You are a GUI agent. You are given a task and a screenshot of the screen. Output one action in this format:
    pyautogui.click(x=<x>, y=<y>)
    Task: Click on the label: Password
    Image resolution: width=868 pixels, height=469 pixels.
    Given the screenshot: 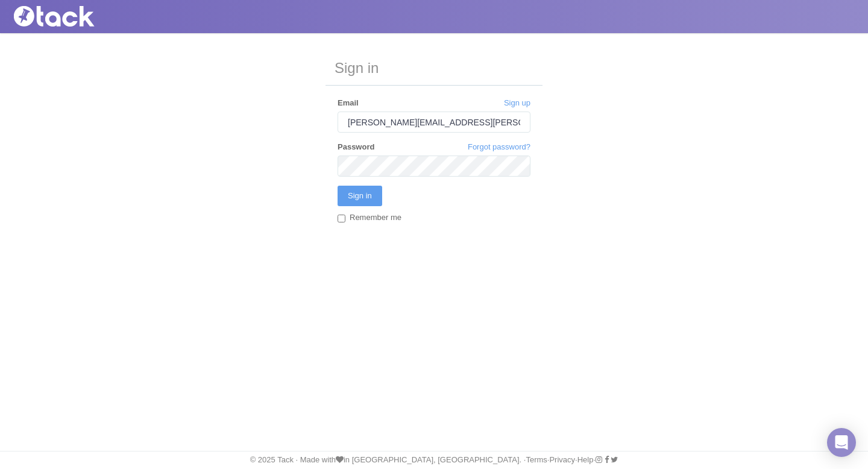 What is the action you would take?
    pyautogui.click(x=356, y=147)
    